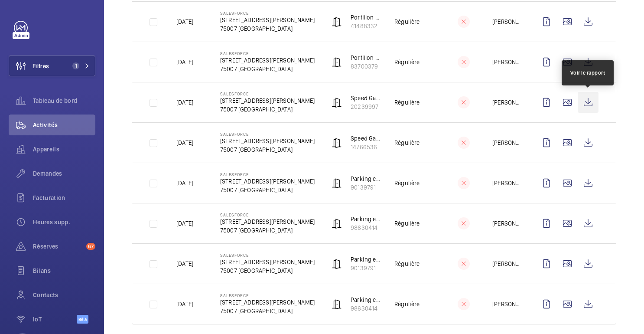 This screenshot has height=334, width=644. I want to click on font: Speed ​​Gate droit (Suffren), so click(386, 139).